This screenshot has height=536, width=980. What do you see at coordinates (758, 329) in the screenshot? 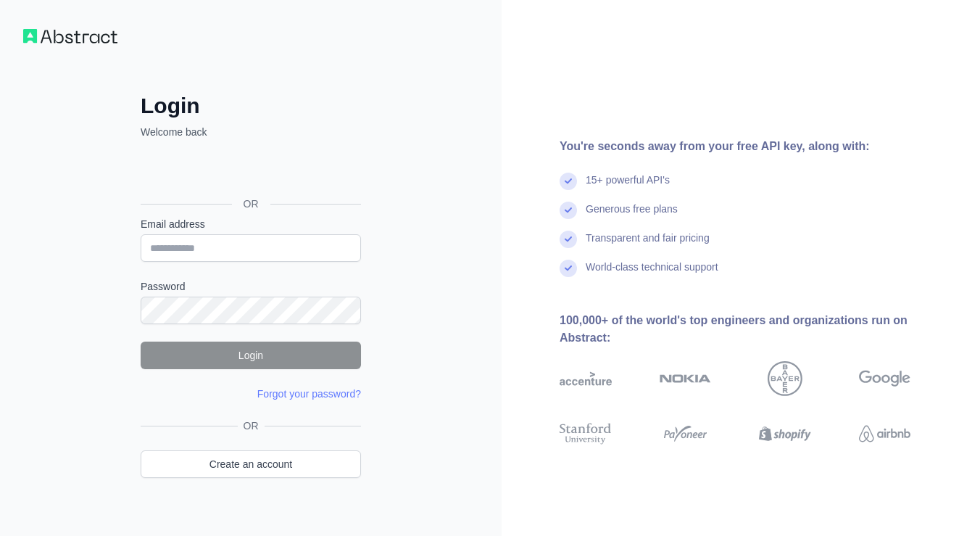
I see `div: 100,000+ of the world's top engineers and organizations run on Abstract:` at bounding box center [758, 329].